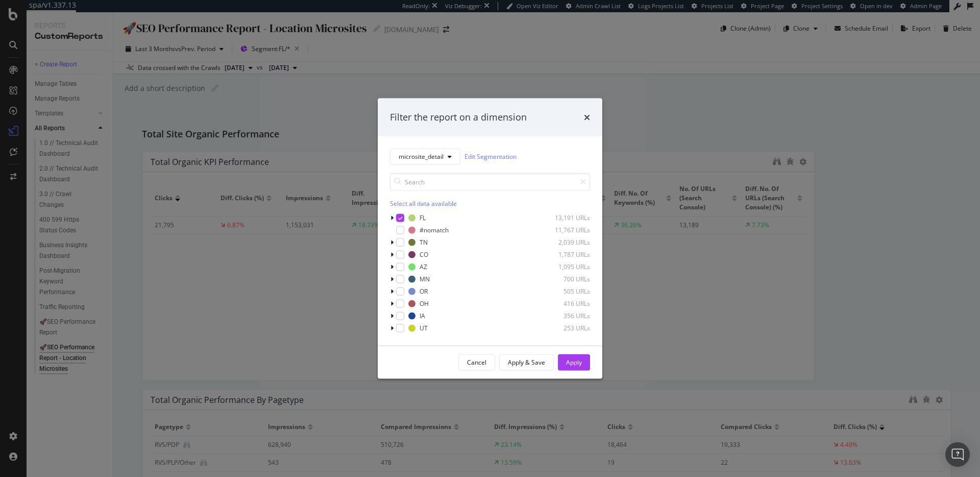  I want to click on div: OR, so click(424, 291).